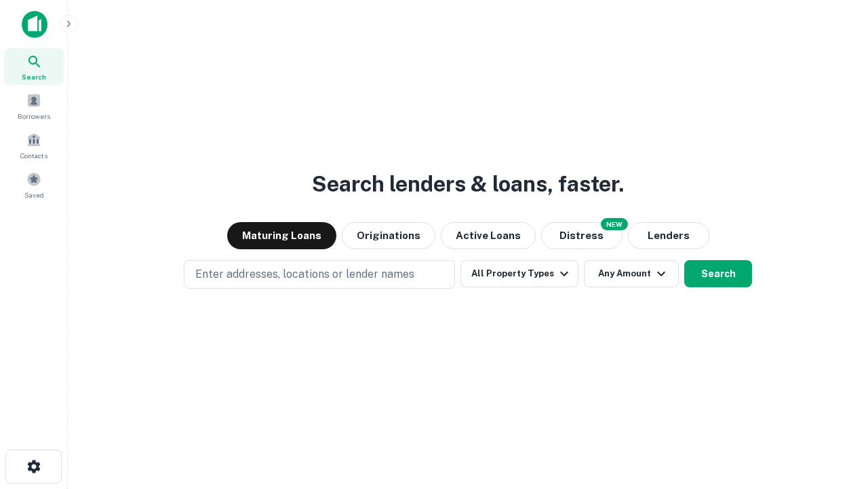 This screenshot has height=489, width=868. I want to click on a: Search, so click(34, 67).